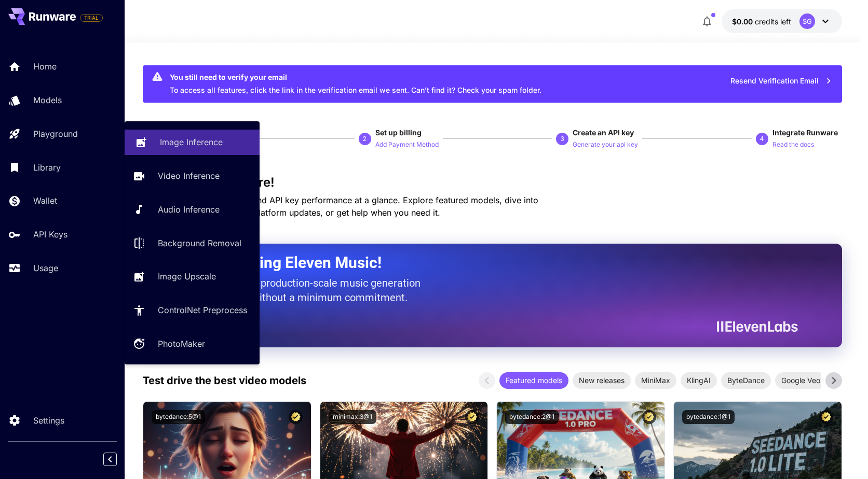 The height and width of the screenshot is (479, 868). Describe the element at coordinates (602, 380) in the screenshot. I see `span: New releases` at that location.